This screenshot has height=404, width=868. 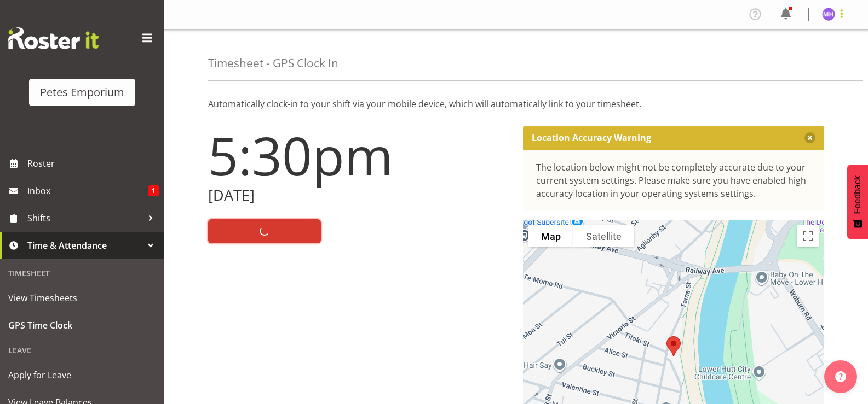 What do you see at coordinates (829, 14) in the screenshot?
I see `img: mackenzie-halford4471.jpg` at bounding box center [829, 14].